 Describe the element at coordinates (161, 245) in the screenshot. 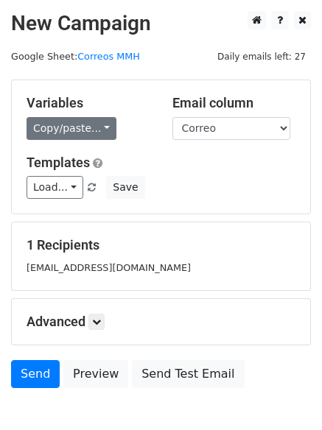

I see `h5: 1 Recipients` at that location.